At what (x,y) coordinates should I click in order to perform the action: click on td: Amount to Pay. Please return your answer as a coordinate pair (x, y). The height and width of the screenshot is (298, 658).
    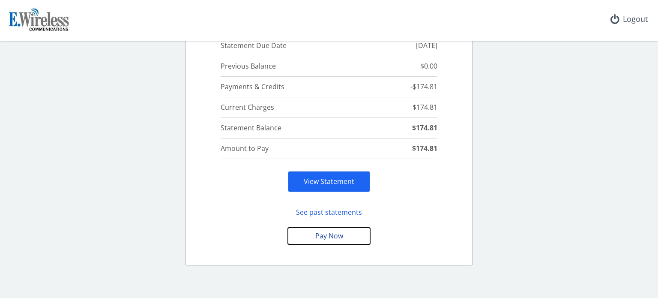
    Looking at the image, I should click on (293, 149).